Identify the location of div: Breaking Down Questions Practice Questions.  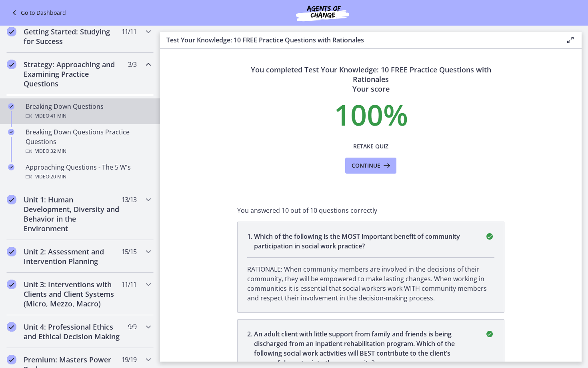
(88, 141).